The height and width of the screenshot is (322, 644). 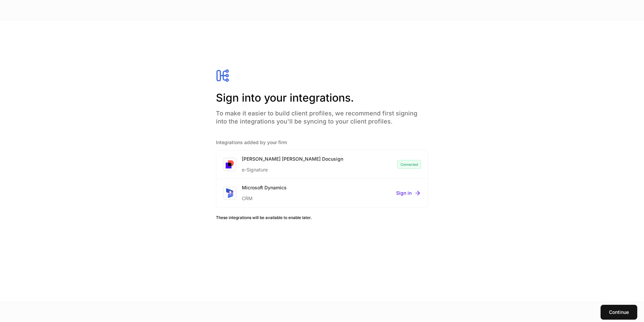 What do you see at coordinates (229, 193) in the screenshot?
I see `img: sIOyOZvWb5kUEAwh5D03bPzsWHrUXBSdsWHDhg8Ma8+nBQBvlija69eFAv+snJUCyn8AqO+ElBnIpgMAAAAASUVORK5CYII=` at bounding box center [229, 193].